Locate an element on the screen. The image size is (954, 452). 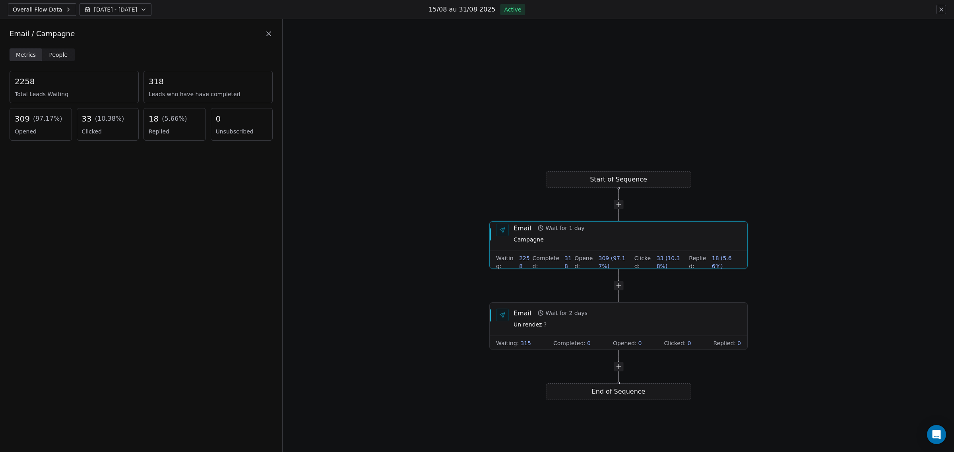
span: Email / Campagne is located at coordinates (42, 34).